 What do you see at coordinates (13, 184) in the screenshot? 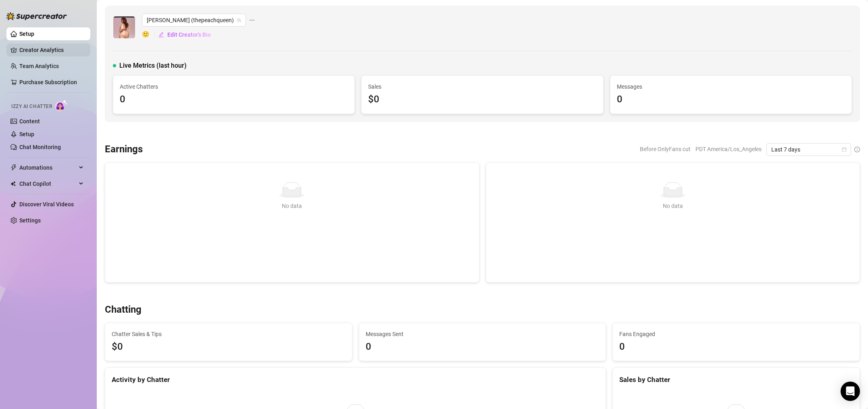
I see `img: Chat Copilot` at bounding box center [13, 184].